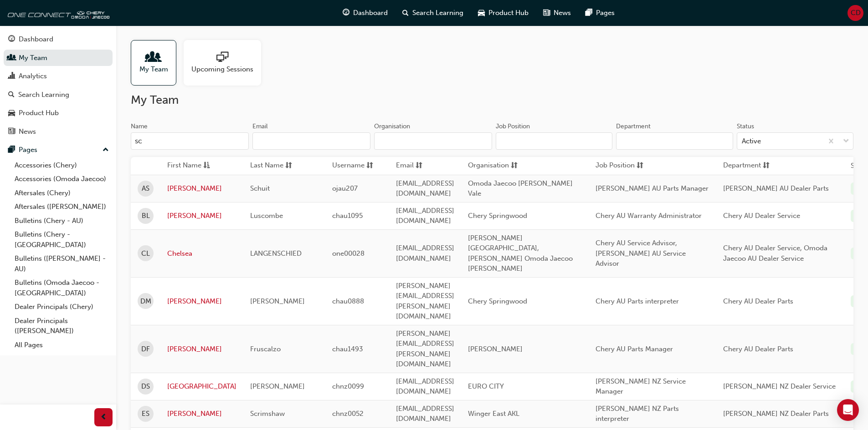  I want to click on span: News, so click(562, 13).